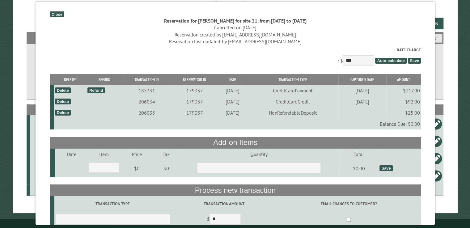 This screenshot has height=228, width=470. Describe the element at coordinates (146, 113) in the screenshot. I see `td: 206035` at that location.